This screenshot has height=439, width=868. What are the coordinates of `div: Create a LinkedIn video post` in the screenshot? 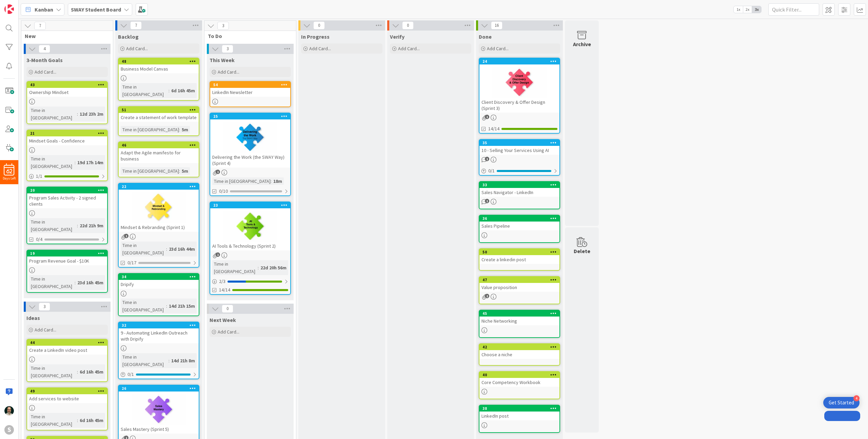 It's located at (67, 350).